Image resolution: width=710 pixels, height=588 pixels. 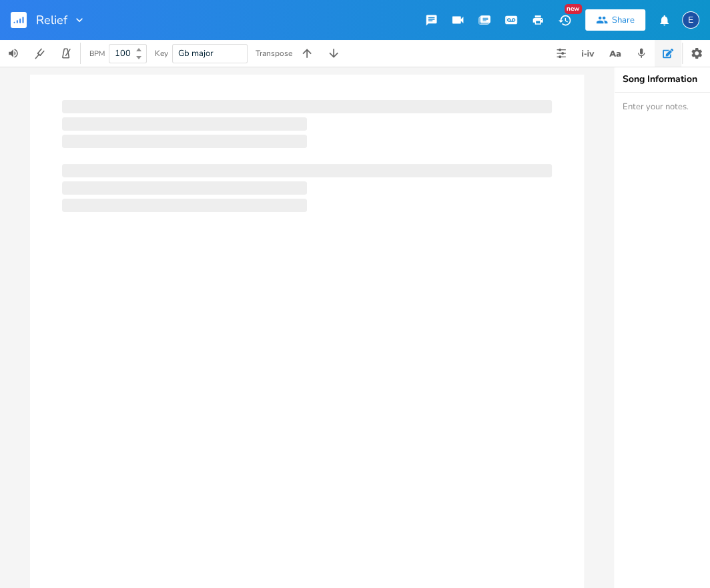 I want to click on div: BPM, so click(x=97, y=54).